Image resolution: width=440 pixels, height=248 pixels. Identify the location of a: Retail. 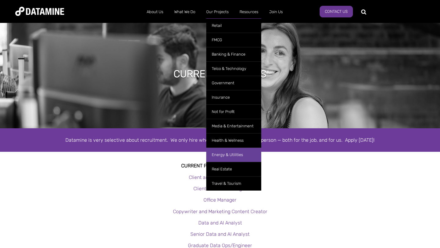
(234, 25).